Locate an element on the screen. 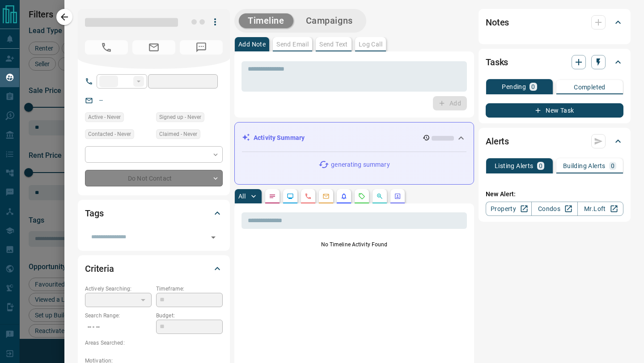 The width and height of the screenshot is (644, 363). div: Tags is located at coordinates (154, 213).